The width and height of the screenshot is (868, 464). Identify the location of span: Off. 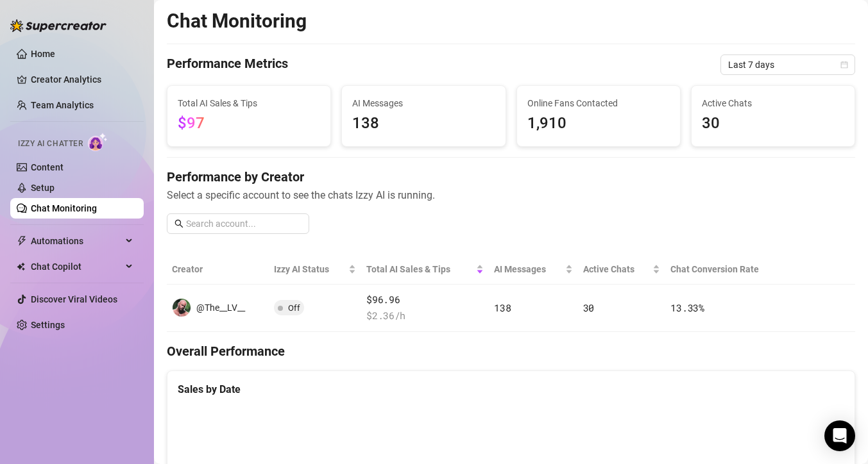
(294, 307).